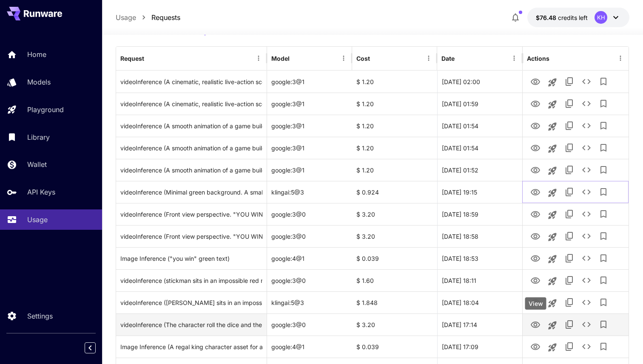 The image size is (643, 364). What do you see at coordinates (39, 82) in the screenshot?
I see `p: Models` at bounding box center [39, 82].